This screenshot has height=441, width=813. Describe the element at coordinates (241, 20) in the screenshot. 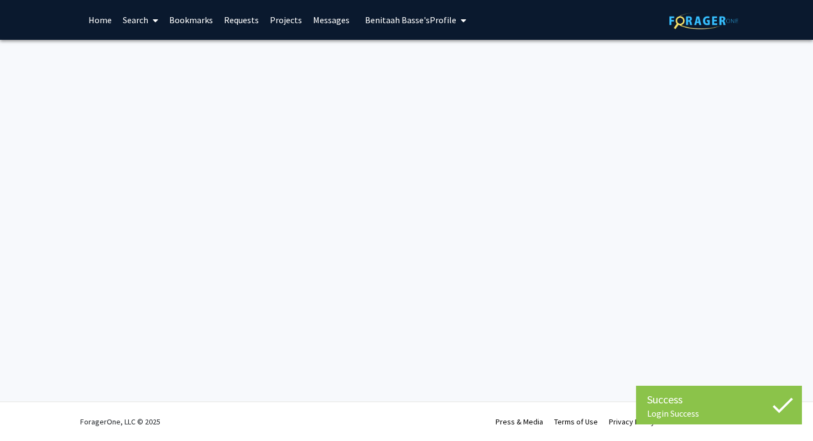

I see `a: Requests` at that location.